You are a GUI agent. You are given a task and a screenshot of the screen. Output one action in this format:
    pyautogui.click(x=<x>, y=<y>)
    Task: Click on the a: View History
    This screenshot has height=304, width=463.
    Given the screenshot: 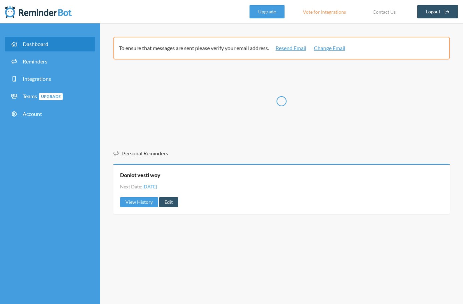 What is the action you would take?
    pyautogui.click(x=139, y=202)
    